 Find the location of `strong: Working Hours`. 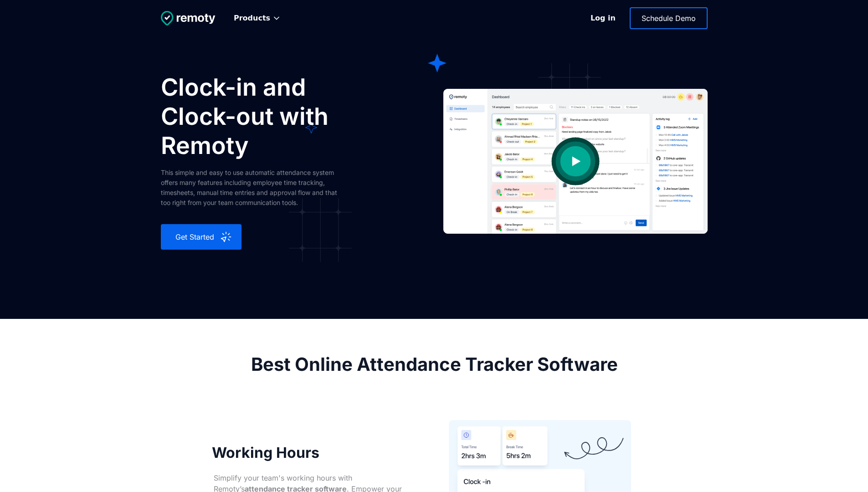

strong: Working Hours is located at coordinates (266, 452).